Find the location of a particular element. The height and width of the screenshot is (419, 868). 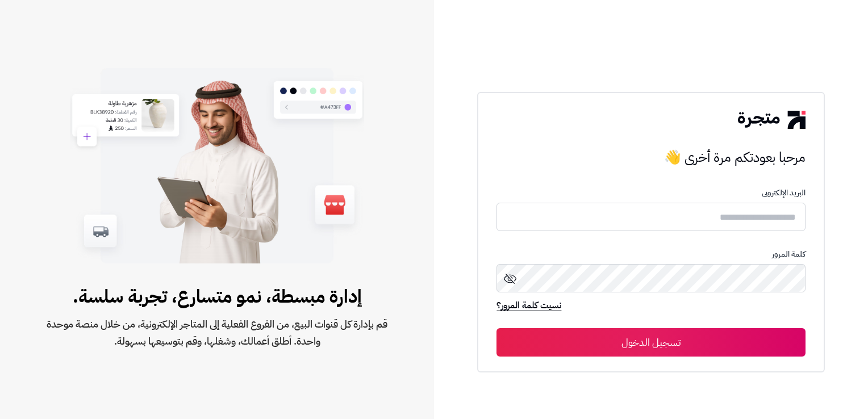

span: إدارة مبسطة، نمو متسارع، تجربة سلسة. is located at coordinates (217, 296).